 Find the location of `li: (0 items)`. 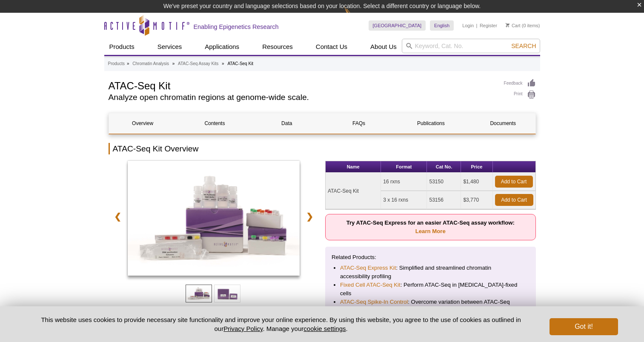

li: (0 items) is located at coordinates (523, 25).